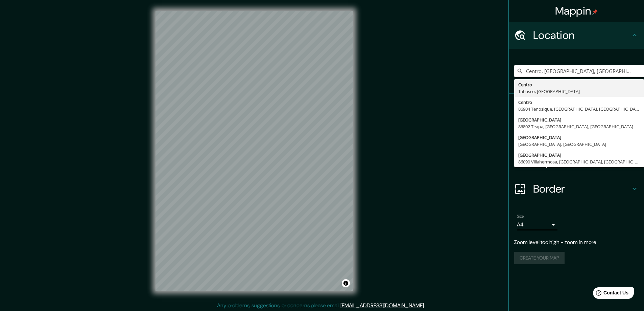 The image size is (644, 311). I want to click on h4: Border, so click(582, 189).